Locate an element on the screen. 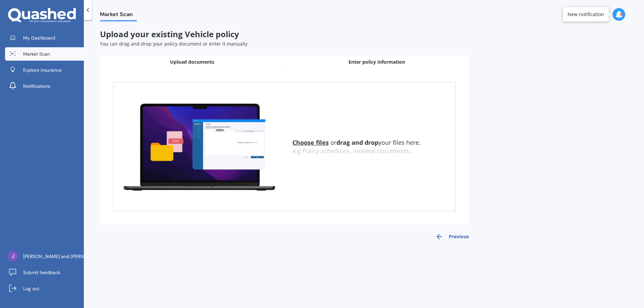 This screenshot has height=308, width=644. b: drag and drop is located at coordinates (357, 143).